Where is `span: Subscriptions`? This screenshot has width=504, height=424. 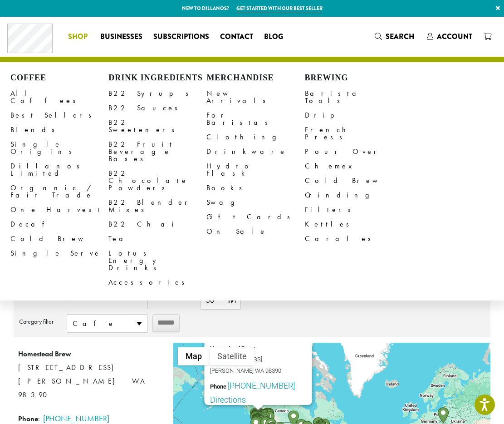 span: Subscriptions is located at coordinates (181, 37).